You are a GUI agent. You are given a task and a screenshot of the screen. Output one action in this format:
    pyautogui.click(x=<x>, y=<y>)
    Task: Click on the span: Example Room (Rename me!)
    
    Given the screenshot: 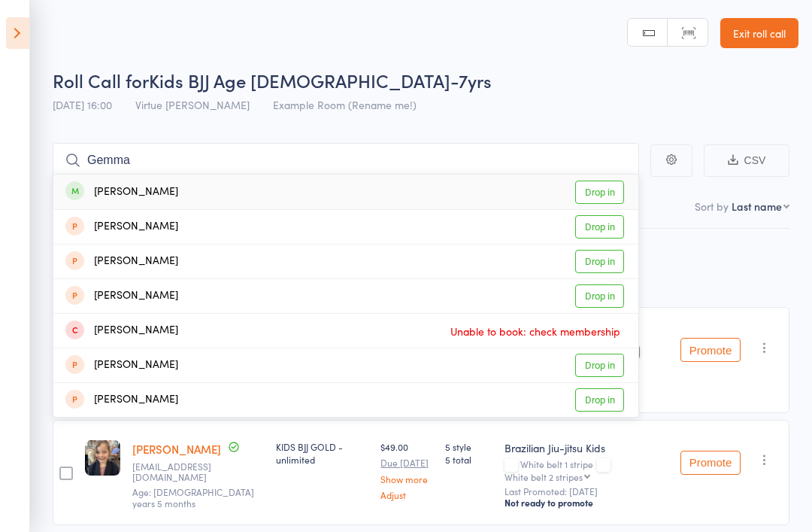 What is the action you would take?
    pyautogui.click(x=345, y=104)
    